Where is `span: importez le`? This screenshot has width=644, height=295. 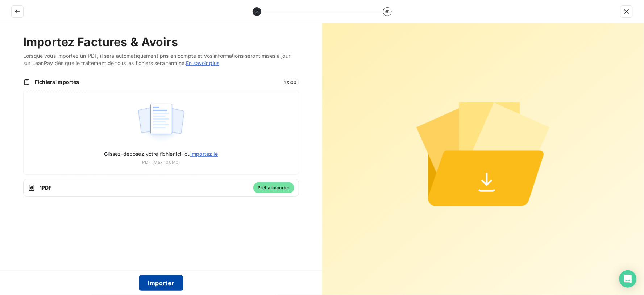
span: importez le is located at coordinates (204, 153).